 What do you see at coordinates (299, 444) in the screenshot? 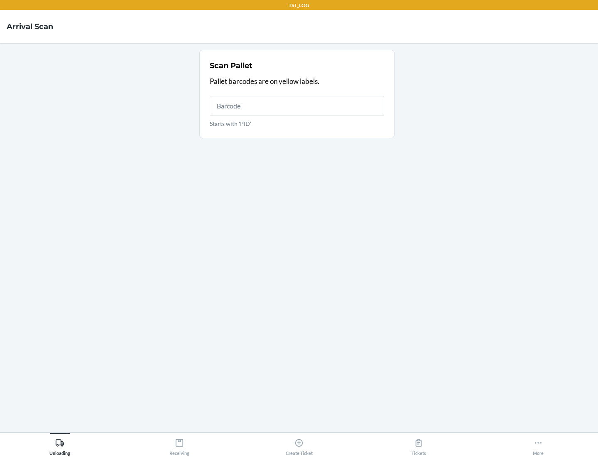
I see `button: Create Ticket` at bounding box center [299, 444].